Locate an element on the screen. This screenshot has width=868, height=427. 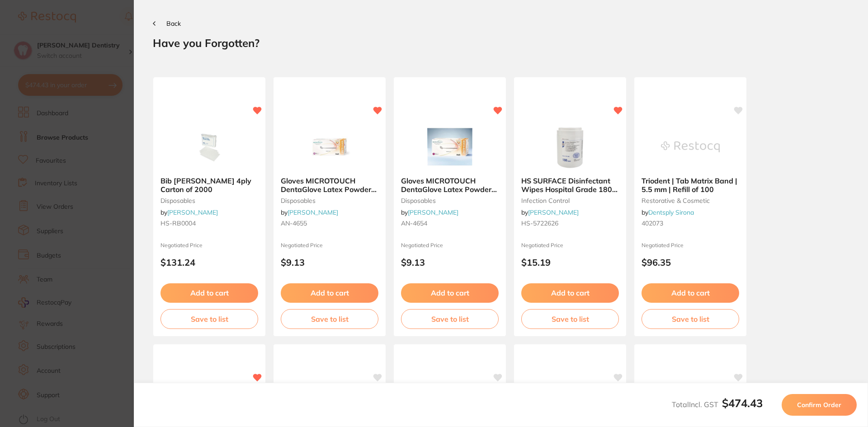
small: infection control is located at coordinates (570, 200).